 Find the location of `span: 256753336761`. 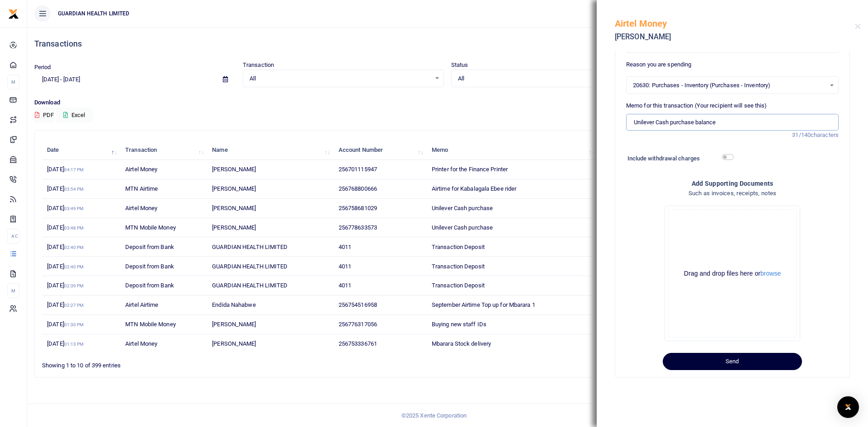

span: 256753336761 is located at coordinates (357, 343).